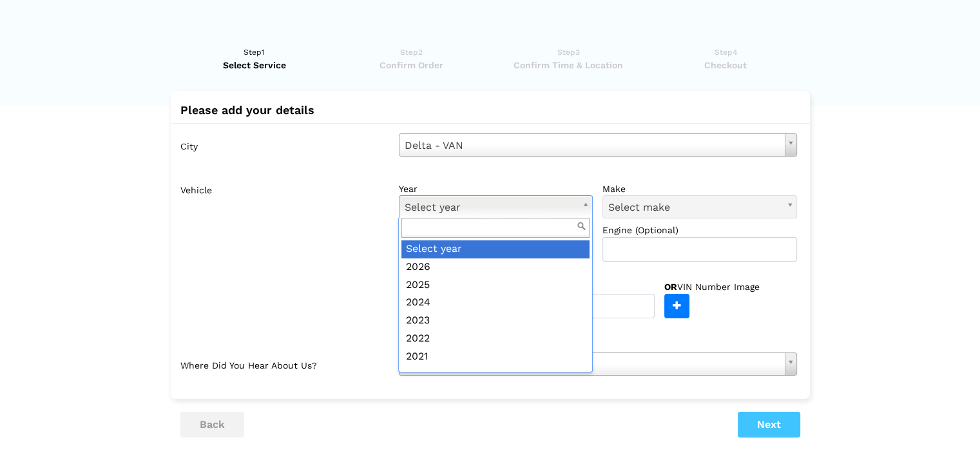 The height and width of the screenshot is (453, 980). Describe the element at coordinates (496, 267) in the screenshot. I see `div: 2026` at that location.